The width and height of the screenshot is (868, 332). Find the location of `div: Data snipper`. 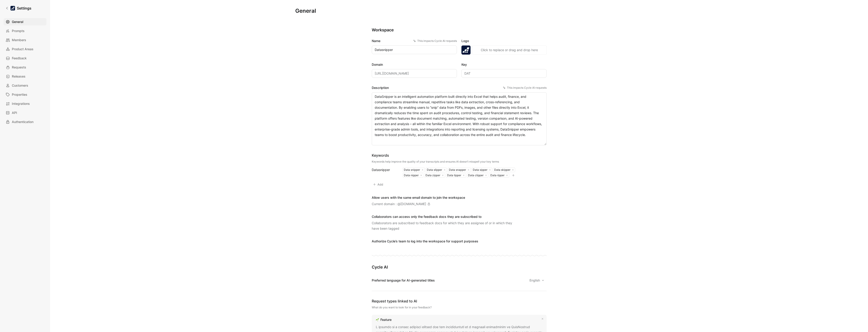

div: Data snipper is located at coordinates (411, 170).